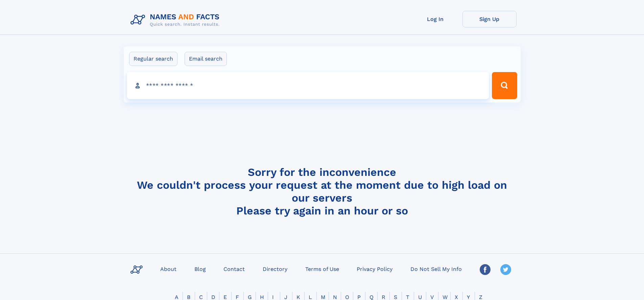 The width and height of the screenshot is (644, 300). Describe the element at coordinates (234, 268) in the screenshot. I see `a: Contact` at that location.